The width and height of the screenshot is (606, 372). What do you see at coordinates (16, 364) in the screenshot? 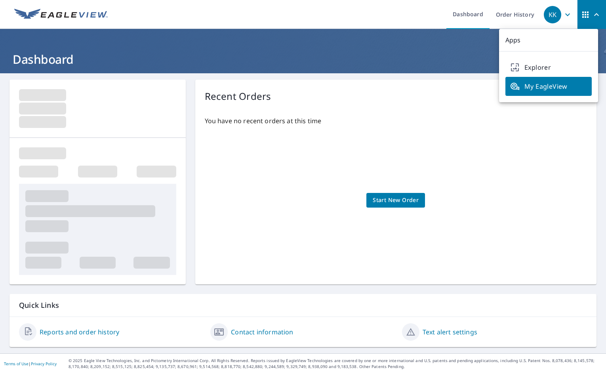
I see `a: Terms of Use` at bounding box center [16, 364].